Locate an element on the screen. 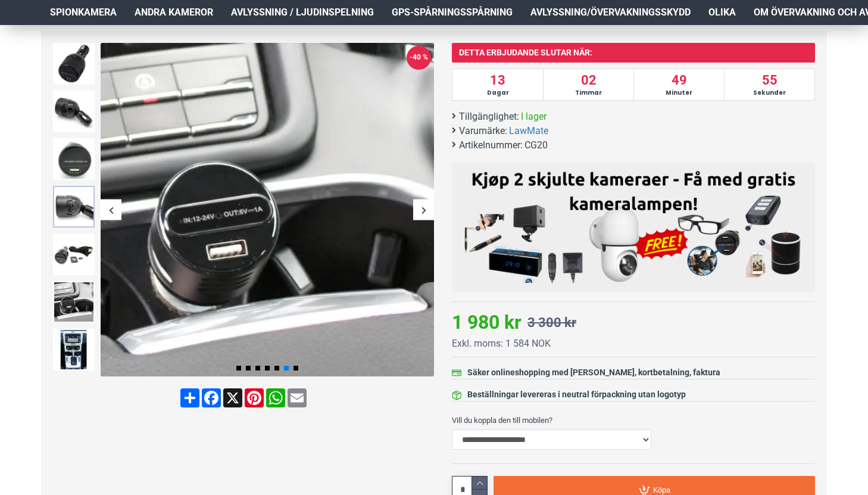  font: 13 is located at coordinates (498, 80).